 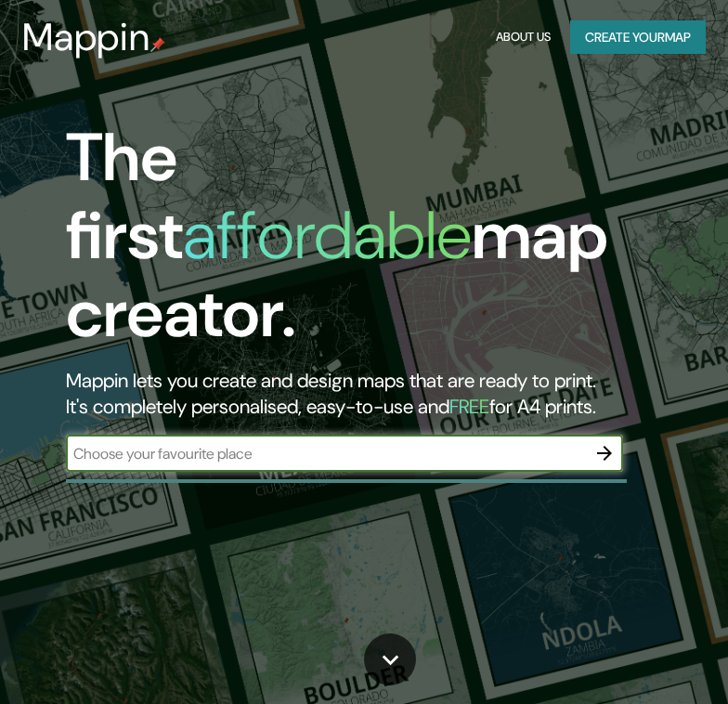 I want to click on img: mappin-pin, so click(x=158, y=45).